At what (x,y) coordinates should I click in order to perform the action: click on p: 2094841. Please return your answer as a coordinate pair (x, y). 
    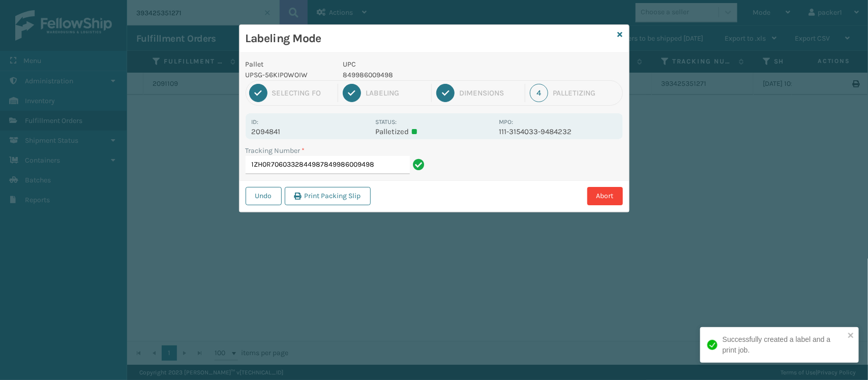
    Looking at the image, I should click on (310, 132).